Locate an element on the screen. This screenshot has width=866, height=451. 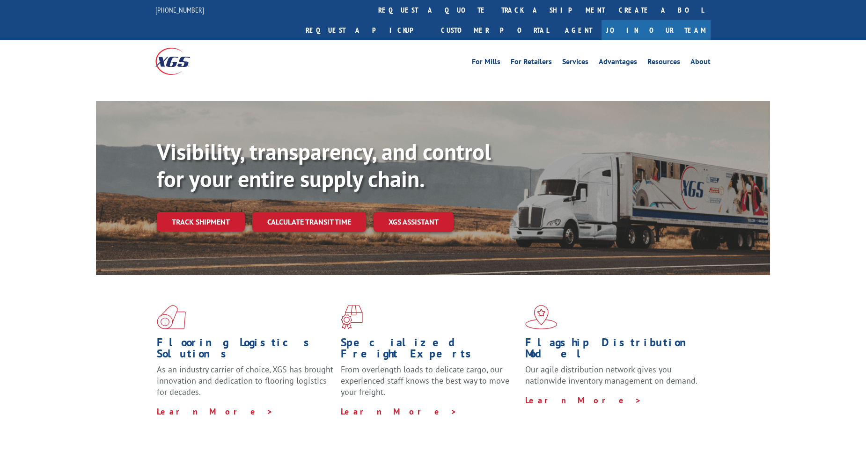
a: Join Our Team is located at coordinates (655, 30).